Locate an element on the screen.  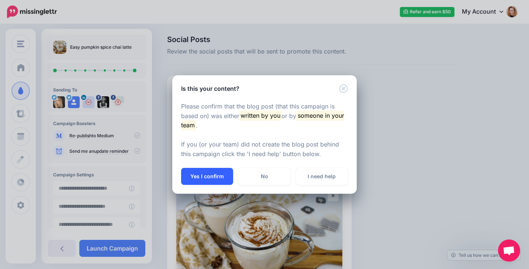
mark: written by you is located at coordinates (260, 115).